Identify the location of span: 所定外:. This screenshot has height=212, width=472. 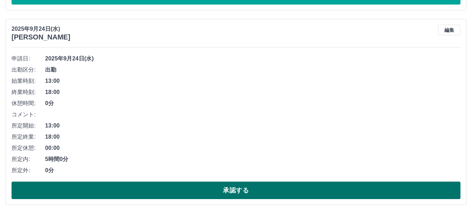
(28, 171).